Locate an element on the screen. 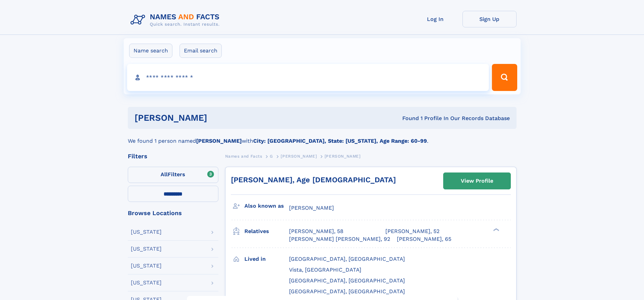 The height and width of the screenshot is (300, 644). span: G is located at coordinates (272, 156).